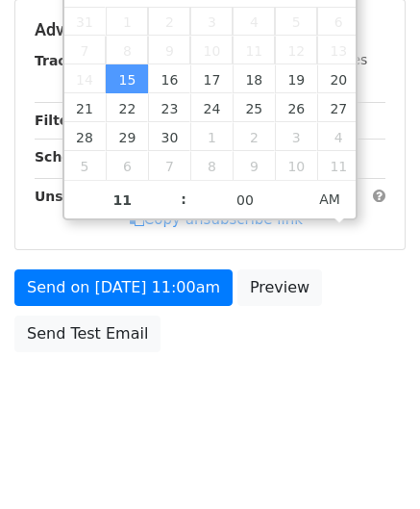 The width and height of the screenshot is (420, 509). I want to click on strong: Tracking, so click(66, 61).